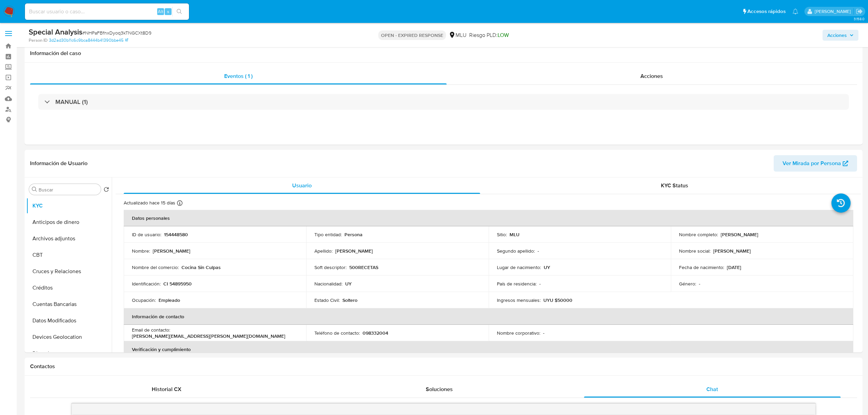 This screenshot has height=415, width=868. I want to click on h3: MANUAL (1), so click(71, 101).